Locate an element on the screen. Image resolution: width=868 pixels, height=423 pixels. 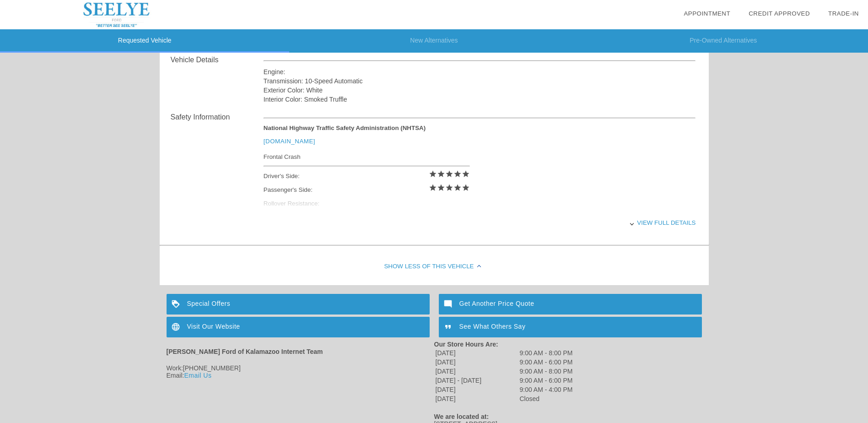
div: Engine: is located at coordinates (480, 72).